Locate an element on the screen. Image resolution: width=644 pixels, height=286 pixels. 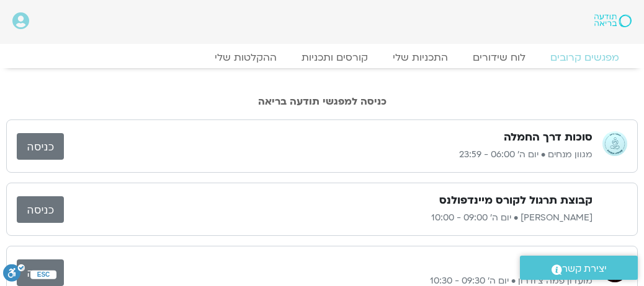
a: מפגשים קרובים is located at coordinates (585, 57).